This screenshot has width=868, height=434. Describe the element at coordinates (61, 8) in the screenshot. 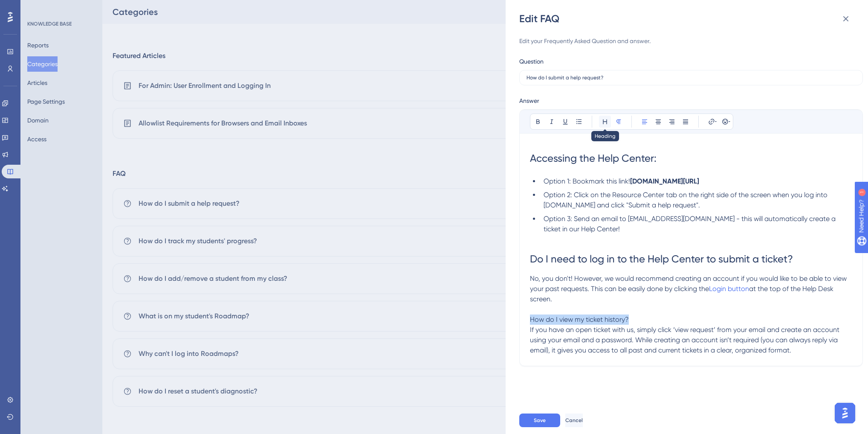

I see `div: 1` at that location.